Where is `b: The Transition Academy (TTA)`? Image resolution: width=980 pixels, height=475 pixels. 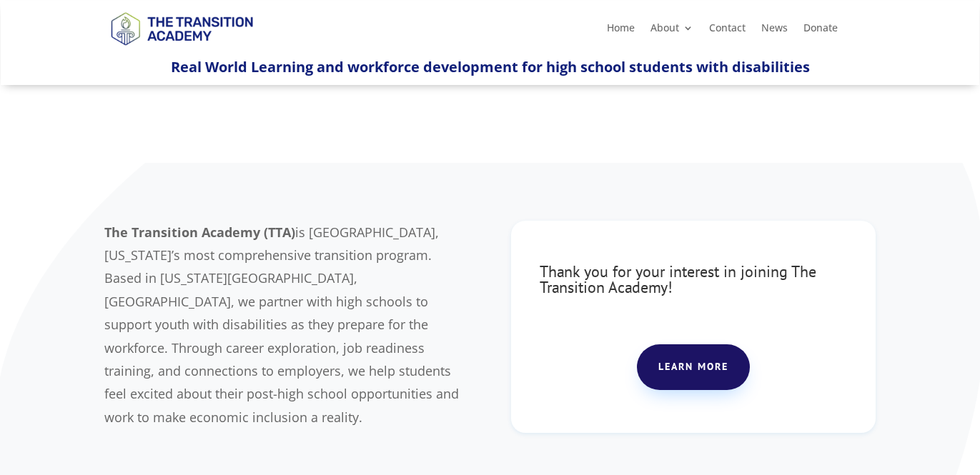 b: The Transition Academy (TTA) is located at coordinates (200, 233).